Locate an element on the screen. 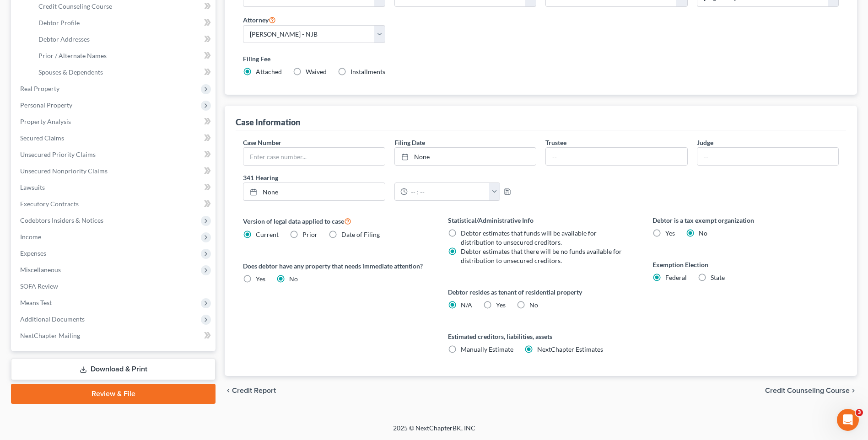 The height and width of the screenshot is (440, 868). a: Prior / Alternate Names is located at coordinates (123, 56).